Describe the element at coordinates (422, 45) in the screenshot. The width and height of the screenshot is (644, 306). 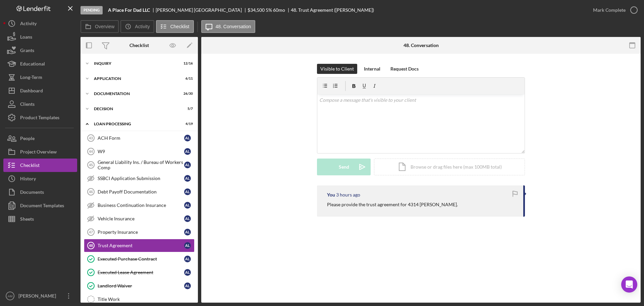
I see `div: 48. Conversation` at that location.